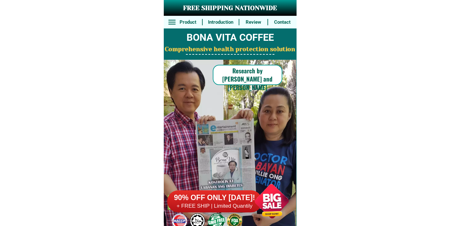 Image resolution: width=460 pixels, height=226 pixels. I want to click on h6: Review, so click(254, 22).